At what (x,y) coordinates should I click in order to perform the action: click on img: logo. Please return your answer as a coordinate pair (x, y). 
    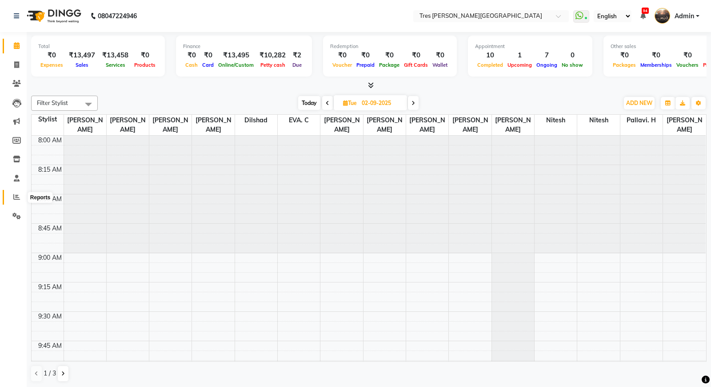
    Looking at the image, I should click on (53, 16).